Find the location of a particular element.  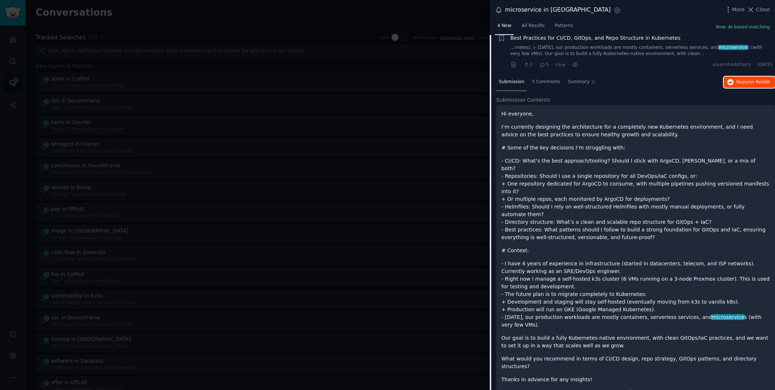

button: Replyon Reddit is located at coordinates (750, 82).